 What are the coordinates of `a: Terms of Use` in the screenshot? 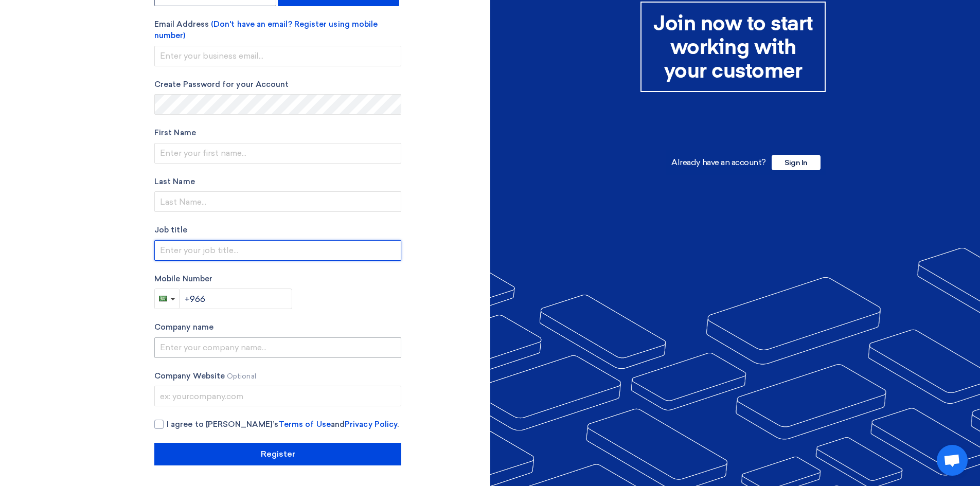 It's located at (305, 424).